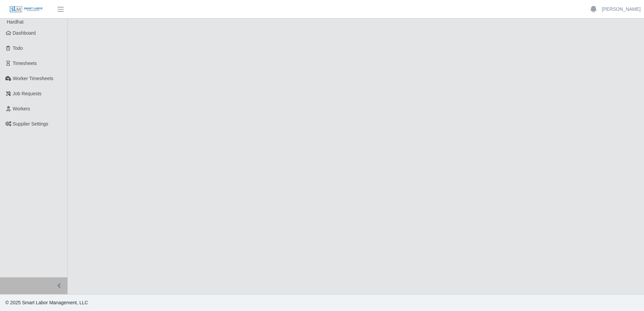  What do you see at coordinates (15, 22) in the screenshot?
I see `span: Hardhat` at bounding box center [15, 22].